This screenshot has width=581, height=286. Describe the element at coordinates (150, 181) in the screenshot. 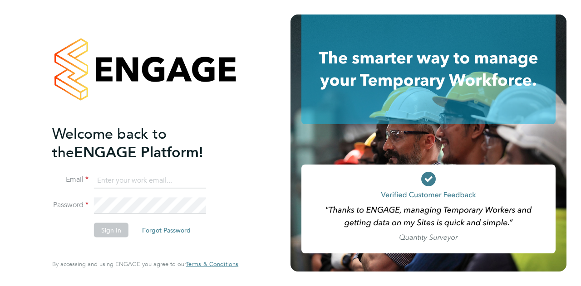

I see `input: Enter your work email...` at that location.